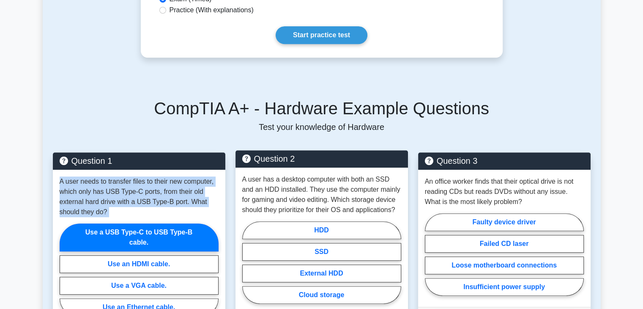 The width and height of the screenshot is (643, 309). Describe the element at coordinates (504, 161) in the screenshot. I see `h5: Question 3` at that location.